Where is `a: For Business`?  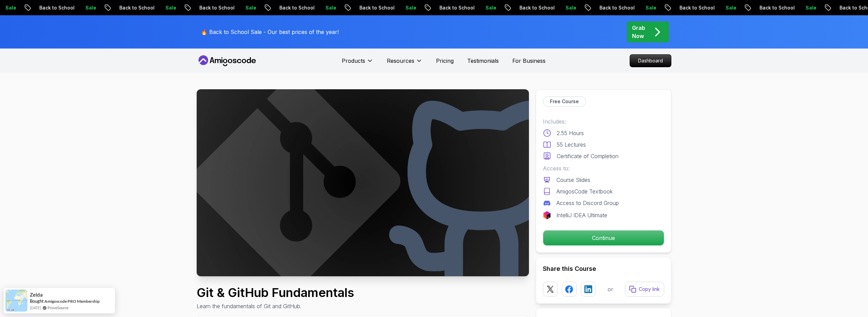 a: For Business is located at coordinates (529, 60).